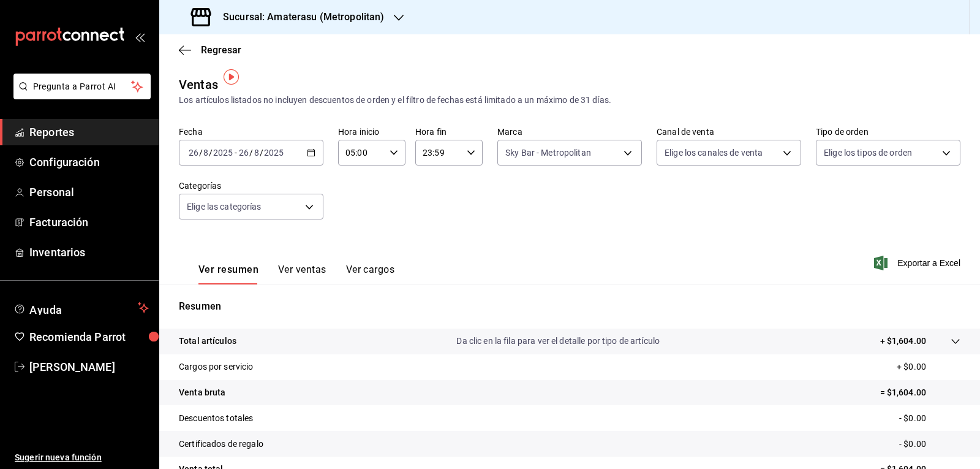  What do you see at coordinates (198, 85) in the screenshot?
I see `div: Ventas` at bounding box center [198, 85].